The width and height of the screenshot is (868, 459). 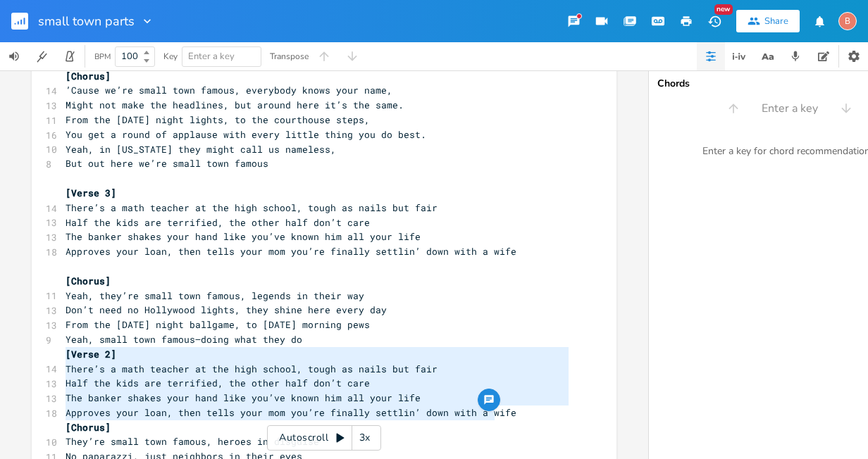 I want to click on span: They’re small town famous, heroes in disguise, so click(x=192, y=442).